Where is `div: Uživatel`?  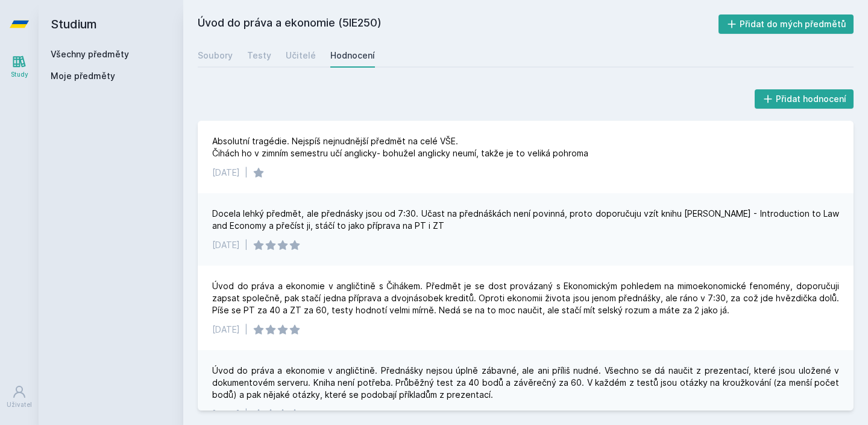
div: Uživatel is located at coordinates (20, 404).